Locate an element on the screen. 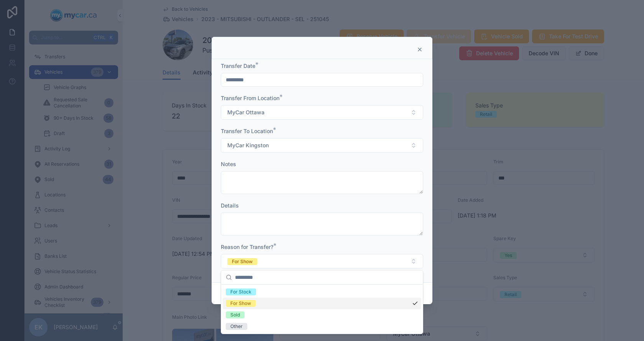  span: Notes is located at coordinates (228, 164).